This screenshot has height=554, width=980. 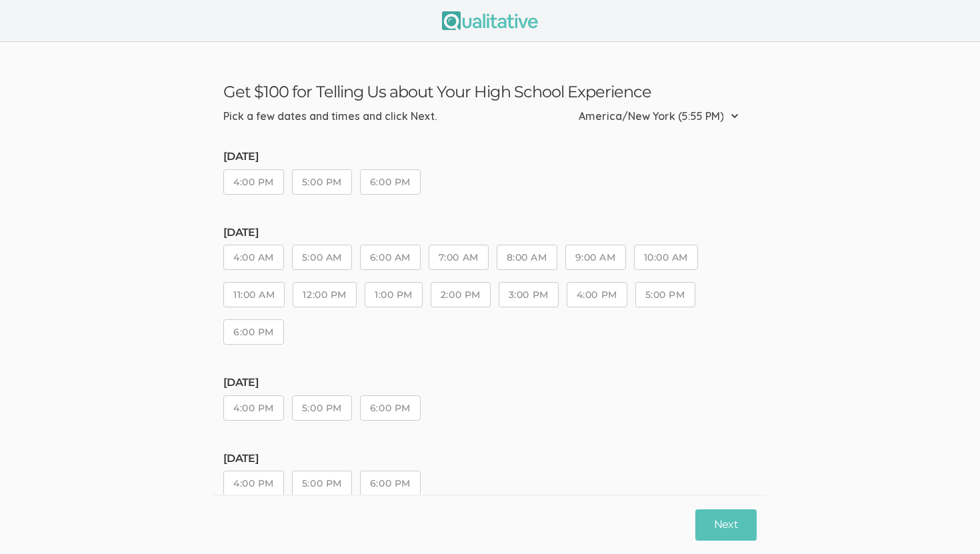 What do you see at coordinates (322, 257) in the screenshot?
I see `button: 5:00 AM` at bounding box center [322, 257].